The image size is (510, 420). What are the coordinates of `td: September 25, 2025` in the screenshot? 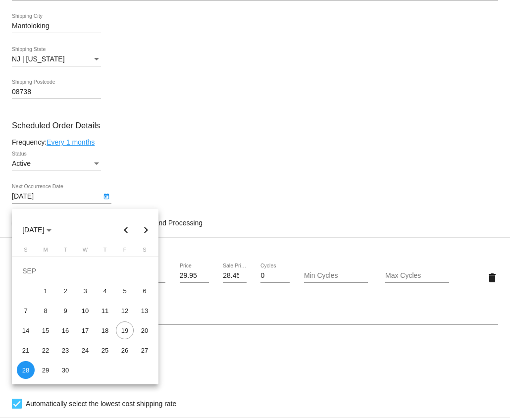 It's located at (105, 351).